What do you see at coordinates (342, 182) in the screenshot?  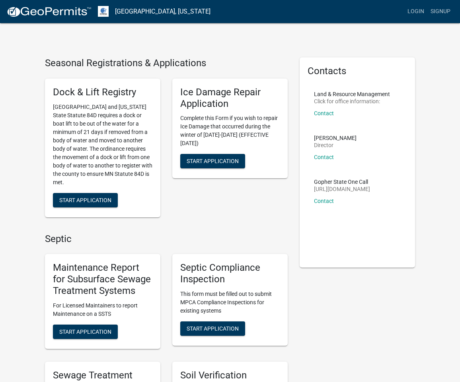 I see `p: Gopher State One Call` at bounding box center [342, 182].